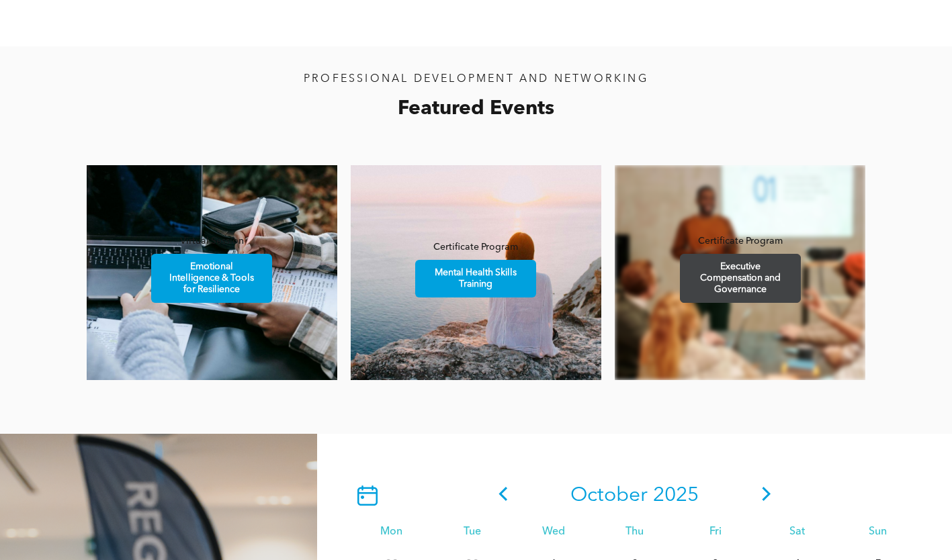  I want to click on div: Tue, so click(473, 533).